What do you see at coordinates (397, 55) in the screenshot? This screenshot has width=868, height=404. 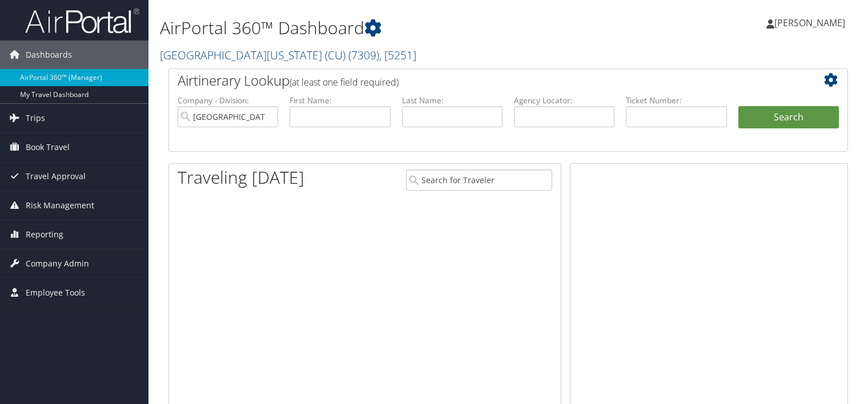 I see `span: , [ 5251 ]` at bounding box center [397, 55].